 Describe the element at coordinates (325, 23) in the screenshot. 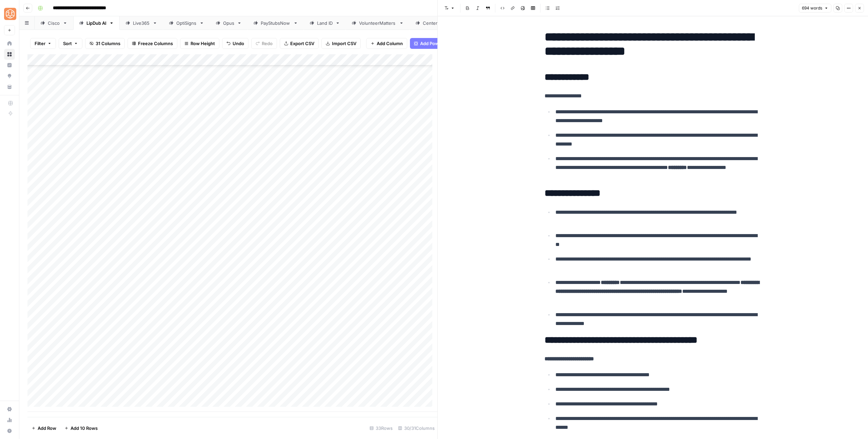

I see `div: Land ID` at that location.